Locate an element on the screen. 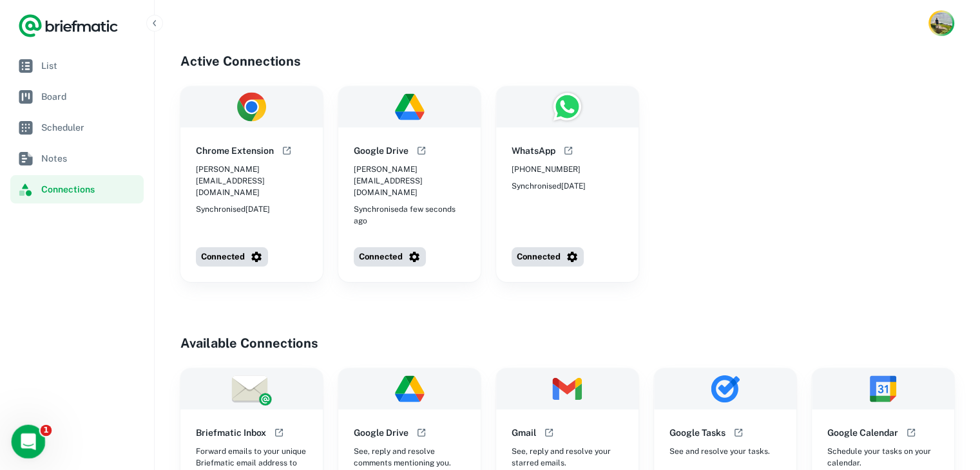 Image resolution: width=980 pixels, height=470 pixels. img: Google Calendar is located at coordinates (882, 389).